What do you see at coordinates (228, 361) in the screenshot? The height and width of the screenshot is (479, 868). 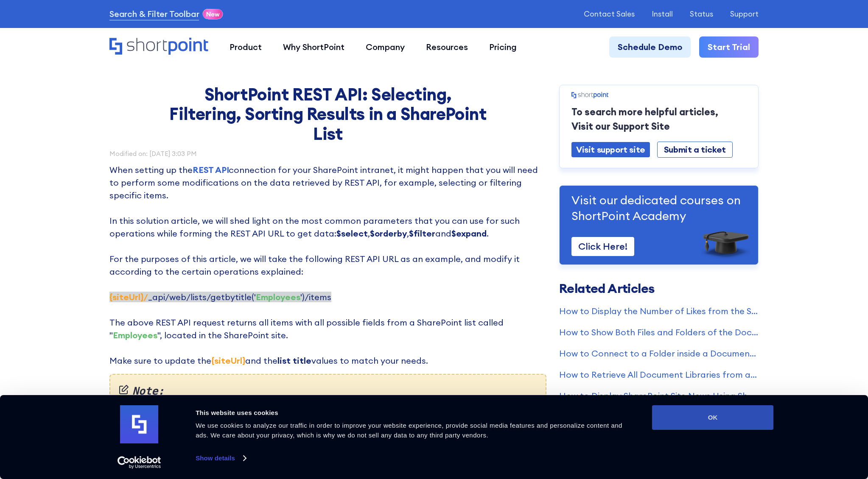 I see `strong: {siteUrl}` at bounding box center [228, 361].